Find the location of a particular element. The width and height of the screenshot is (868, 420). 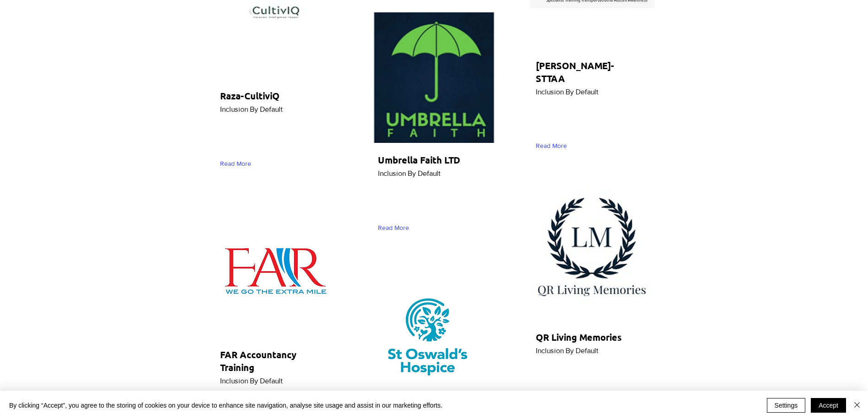

img: Close is located at coordinates (858, 404).